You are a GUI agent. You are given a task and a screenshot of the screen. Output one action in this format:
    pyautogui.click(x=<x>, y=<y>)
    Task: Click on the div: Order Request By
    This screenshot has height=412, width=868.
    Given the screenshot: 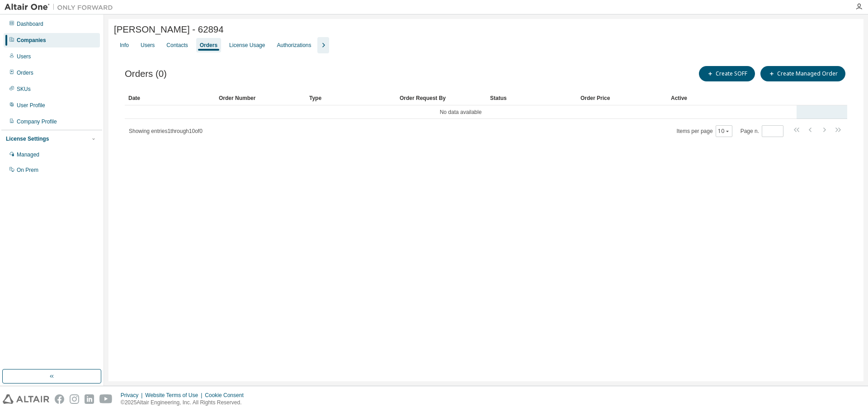 What is the action you would take?
    pyautogui.click(x=441, y=98)
    